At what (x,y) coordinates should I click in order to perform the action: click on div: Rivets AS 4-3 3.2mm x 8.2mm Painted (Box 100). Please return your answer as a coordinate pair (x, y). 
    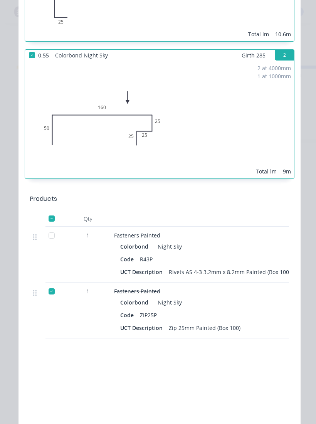
    Looking at the image, I should click on (230, 272).